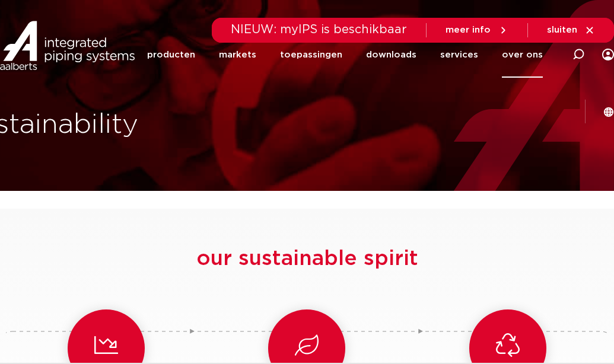 The height and width of the screenshot is (364, 614). What do you see at coordinates (477, 30) in the screenshot?
I see `a: meer info` at bounding box center [477, 30].